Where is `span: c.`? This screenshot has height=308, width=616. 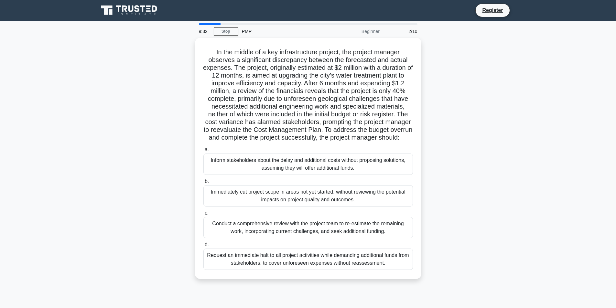
span: c. is located at coordinates (207, 213).